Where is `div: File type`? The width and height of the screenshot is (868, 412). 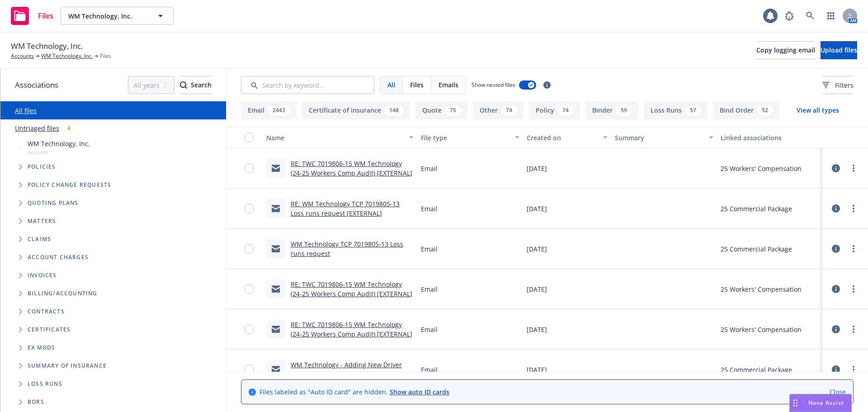 div: File type is located at coordinates (465, 138).